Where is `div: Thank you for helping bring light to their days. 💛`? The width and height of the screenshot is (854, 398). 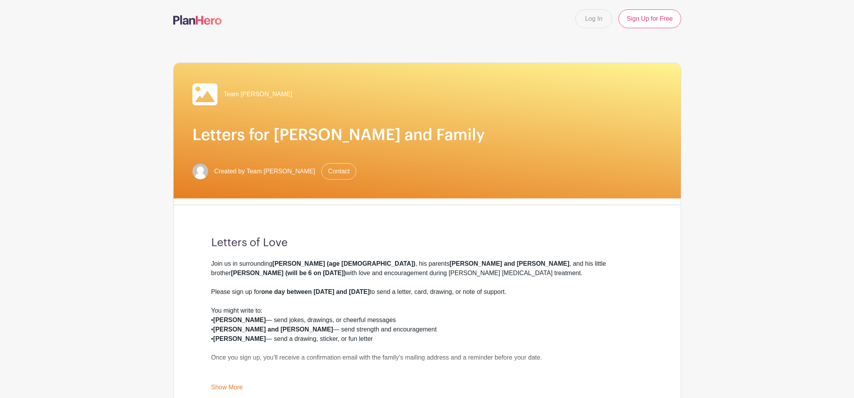
div: Thank you for helping bring light to their days. 💛 is located at coordinates (427, 382).